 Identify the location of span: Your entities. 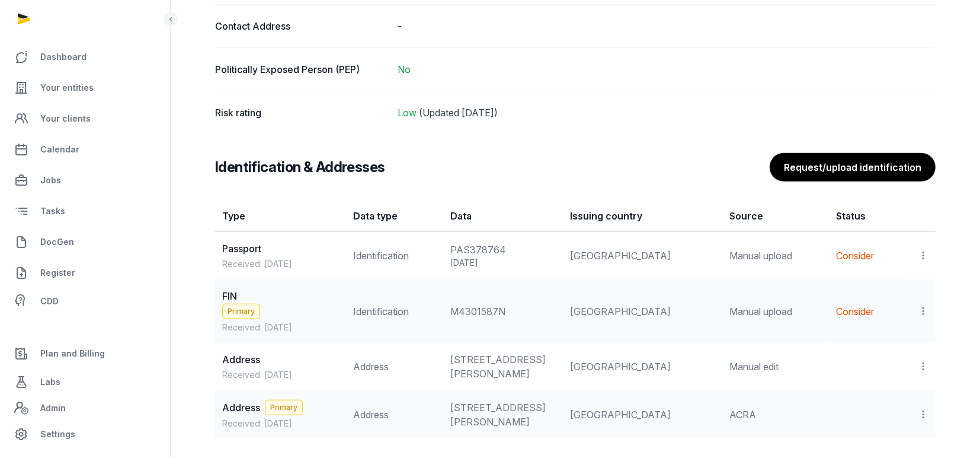
(67, 88).